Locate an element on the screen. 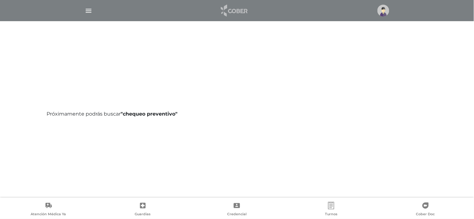 The width and height of the screenshot is (474, 219). a: Cober Doc is located at coordinates (425, 210).